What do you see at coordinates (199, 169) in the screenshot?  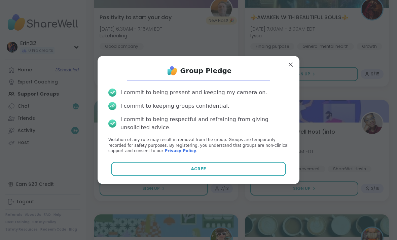 I see `button: Agree` at bounding box center [199, 169].